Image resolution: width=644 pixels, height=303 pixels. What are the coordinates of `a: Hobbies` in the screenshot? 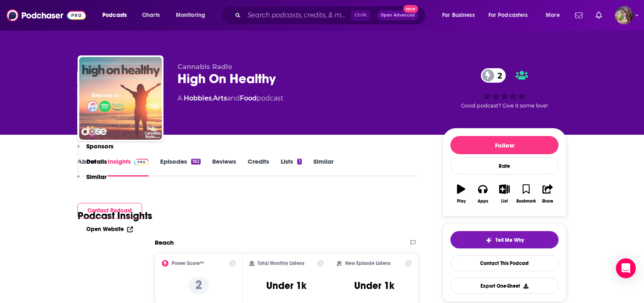 It's located at (198, 98).